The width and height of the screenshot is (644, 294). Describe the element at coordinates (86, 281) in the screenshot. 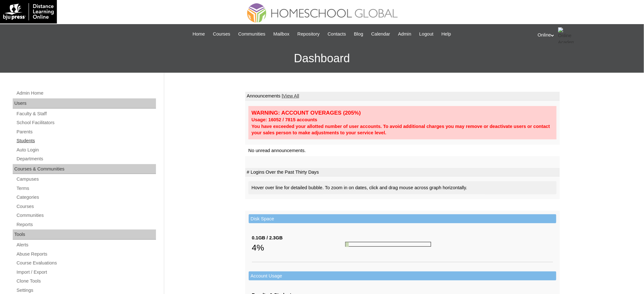

I see `a: Clone Tools` at that location.